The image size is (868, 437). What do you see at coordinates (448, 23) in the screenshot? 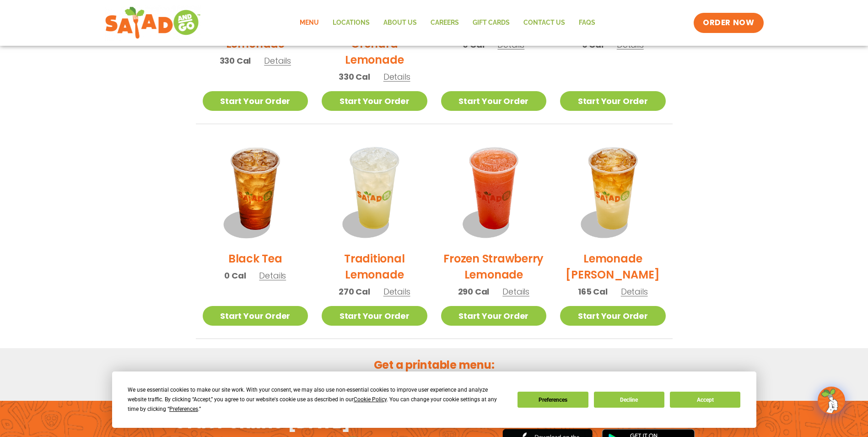
I see `nav: Menu` at bounding box center [448, 23].